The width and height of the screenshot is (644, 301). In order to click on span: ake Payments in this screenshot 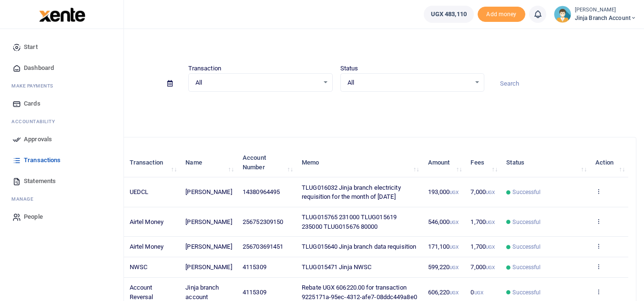, I will do `click(34, 85)`.